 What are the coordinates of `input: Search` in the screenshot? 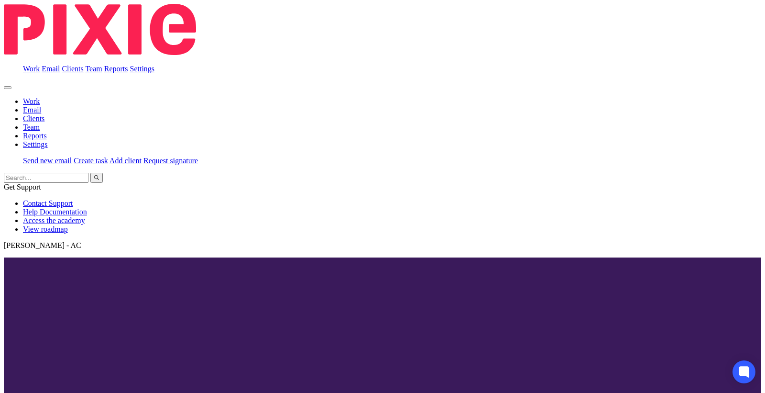 It's located at (46, 177).